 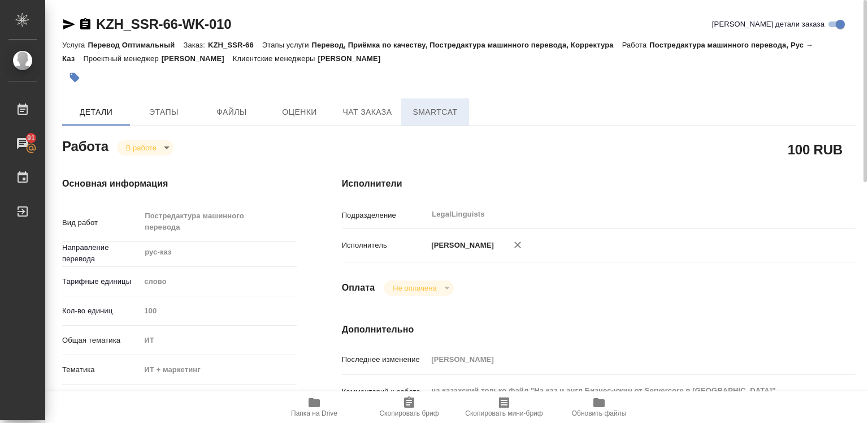 I want to click on button: Удалить исполнителя, so click(x=517, y=245).